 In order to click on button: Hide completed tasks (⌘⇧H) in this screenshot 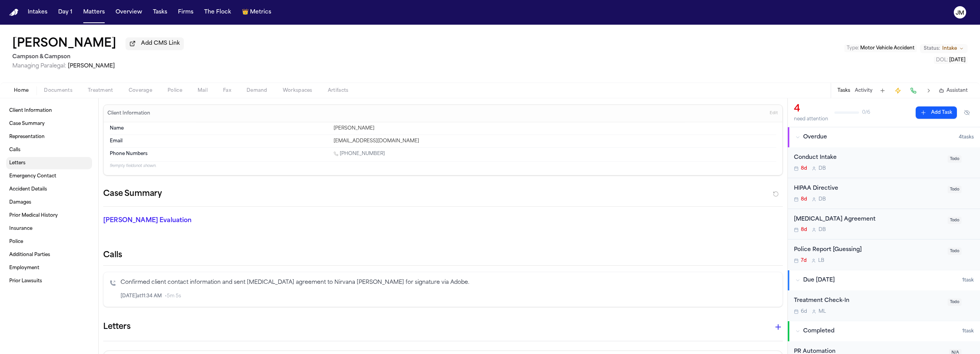, I will do `click(967, 113)`.